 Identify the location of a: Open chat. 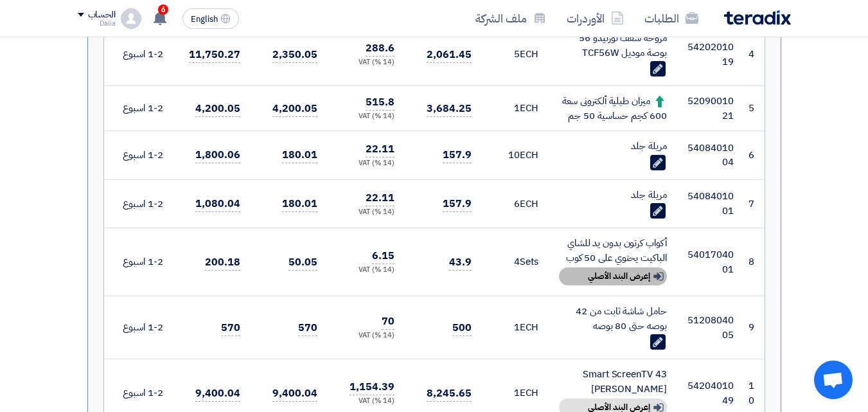
(833, 380).